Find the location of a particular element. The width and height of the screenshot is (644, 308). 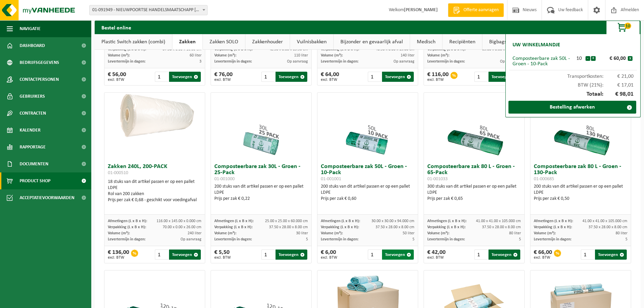

span: Dashboard is located at coordinates (32, 45).